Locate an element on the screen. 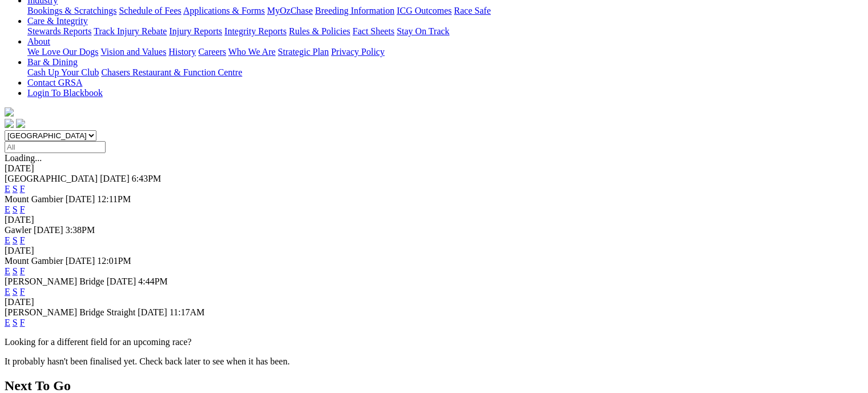 The width and height of the screenshot is (868, 393). a: Stay On Track is located at coordinates (423, 31).